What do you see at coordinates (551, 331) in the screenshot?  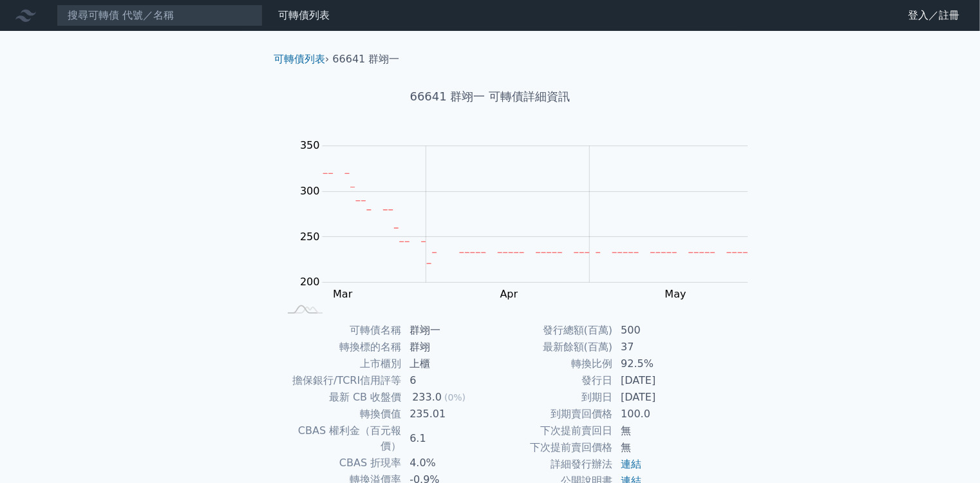 I see `td: 發行總額(百萬)` at bounding box center [551, 331].